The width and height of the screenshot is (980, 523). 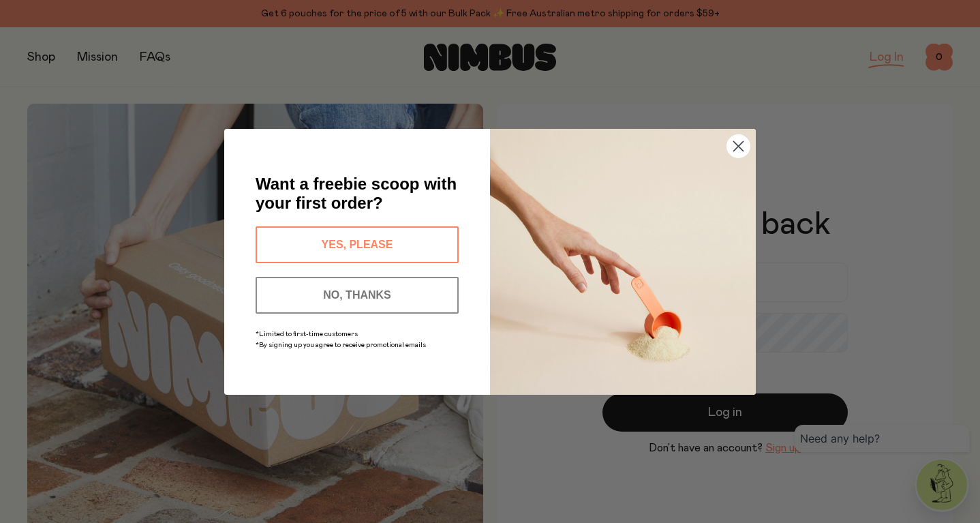 What do you see at coordinates (356, 193) in the screenshot?
I see `span: Want a freebie scoop with your first order?` at bounding box center [356, 193].